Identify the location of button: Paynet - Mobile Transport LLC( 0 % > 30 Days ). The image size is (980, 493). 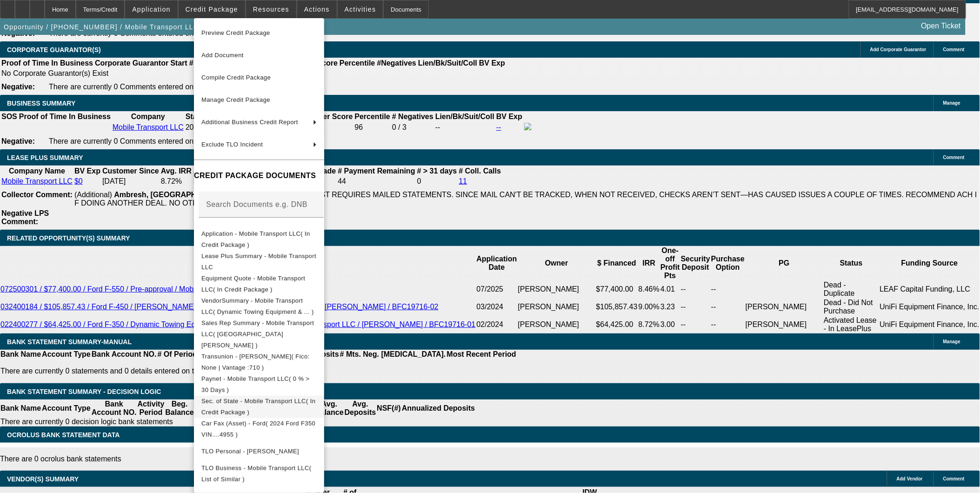
(259, 384).